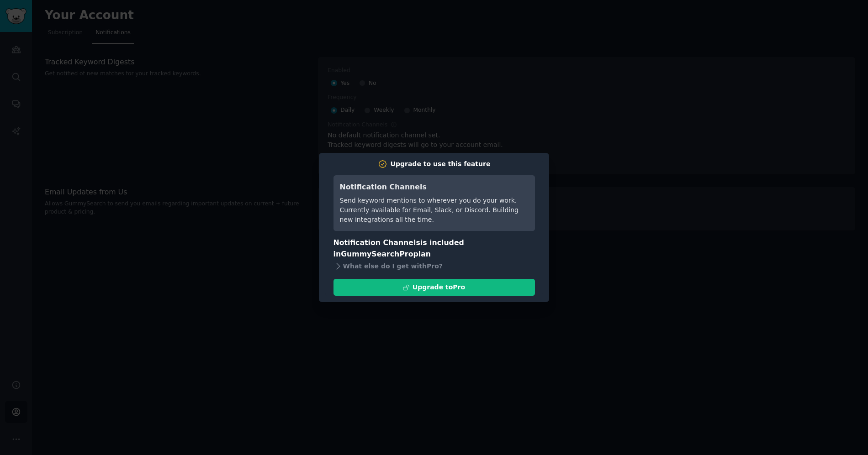 The width and height of the screenshot is (868, 455). I want to click on h3: Notification Channels is included in plan, so click(434, 249).